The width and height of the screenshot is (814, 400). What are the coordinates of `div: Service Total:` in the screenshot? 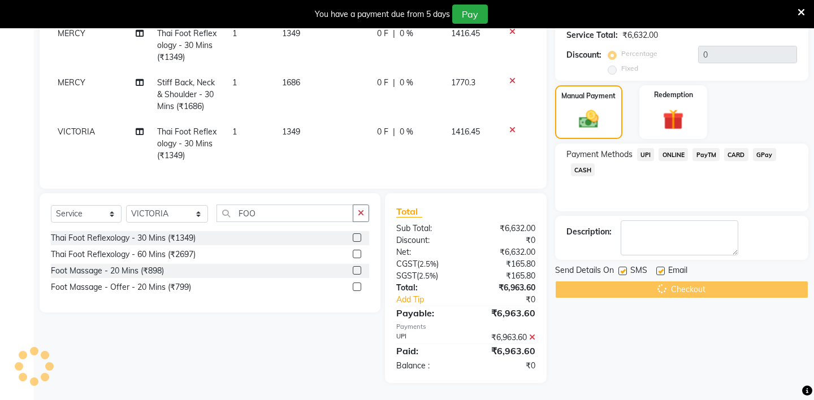 It's located at (592, 35).